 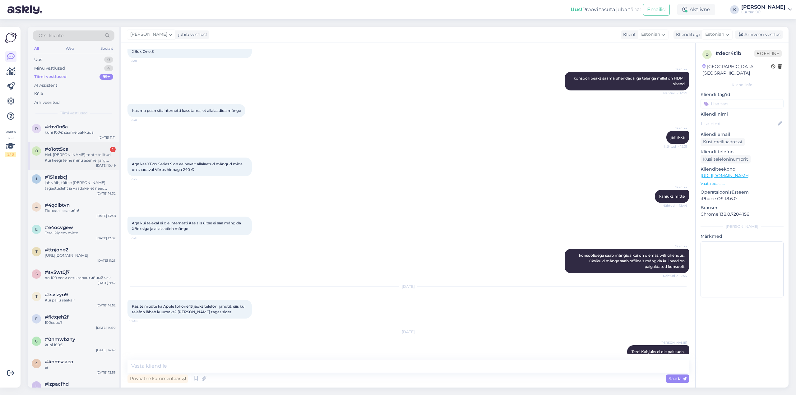 What do you see at coordinates (726, 159) in the screenshot?
I see `div: Küsi telefoninumbrit` at bounding box center [726, 159].